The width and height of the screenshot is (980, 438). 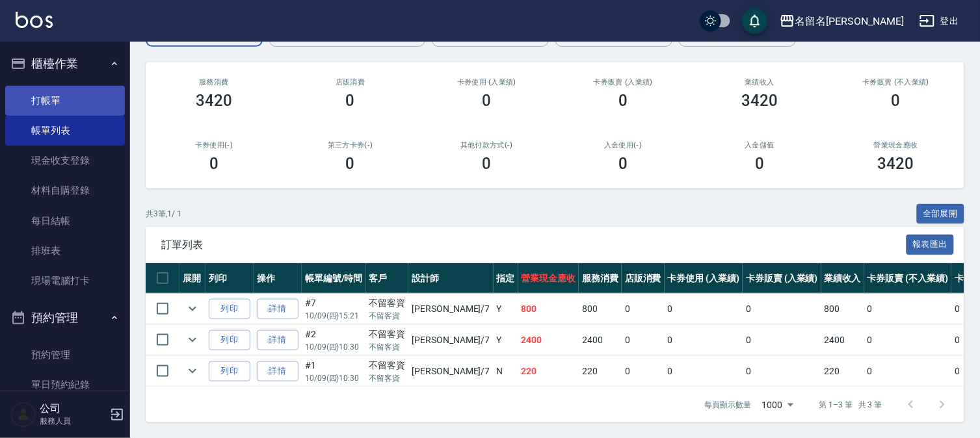 What do you see at coordinates (939, 21) in the screenshot?
I see `button: 登出` at bounding box center [939, 21].